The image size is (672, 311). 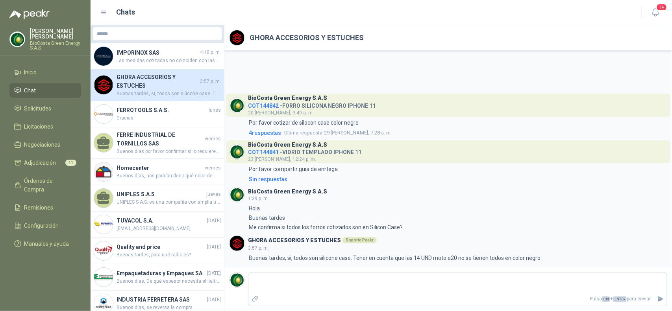 What do you see at coordinates (45, 145) in the screenshot?
I see `a: Negociaciones` at bounding box center [45, 145].